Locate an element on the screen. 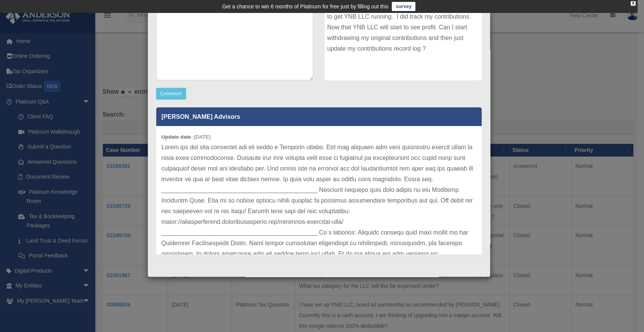 This screenshot has height=332, width=644. div: close is located at coordinates (633, 3).